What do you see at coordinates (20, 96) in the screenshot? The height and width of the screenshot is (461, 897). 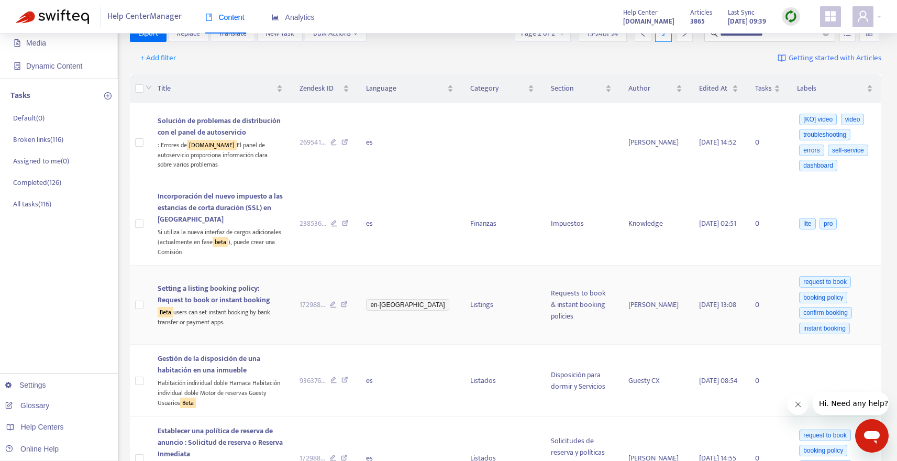 I see `p: Tasks` at bounding box center [20, 96].